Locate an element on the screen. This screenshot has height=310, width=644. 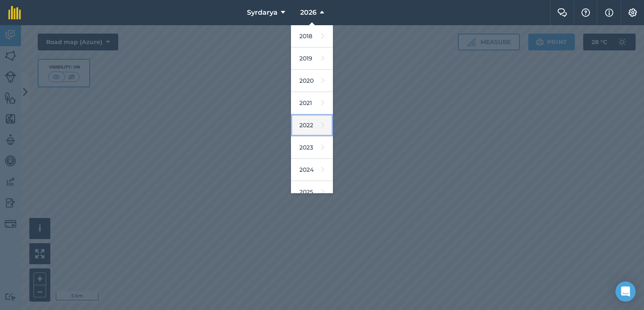
div: Open Intercom Messenger is located at coordinates (626, 292).